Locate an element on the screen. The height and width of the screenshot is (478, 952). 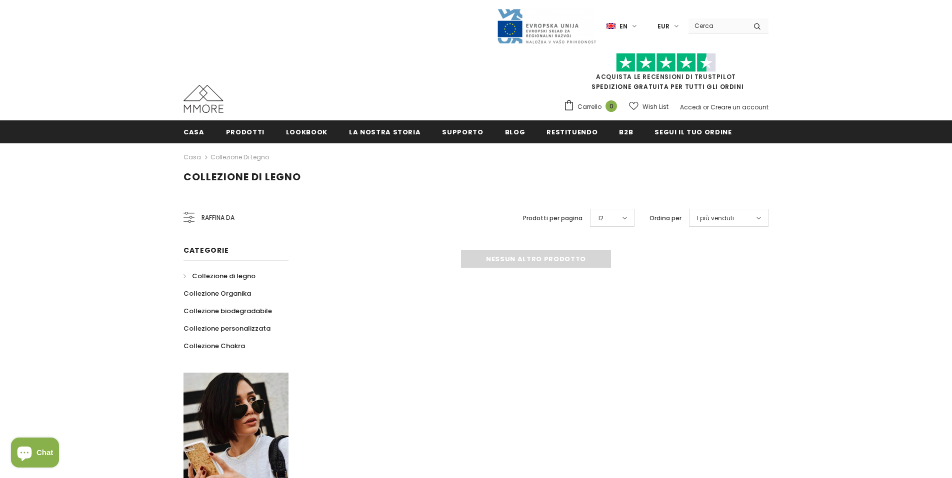
a: La nostra storia is located at coordinates (384, 131).